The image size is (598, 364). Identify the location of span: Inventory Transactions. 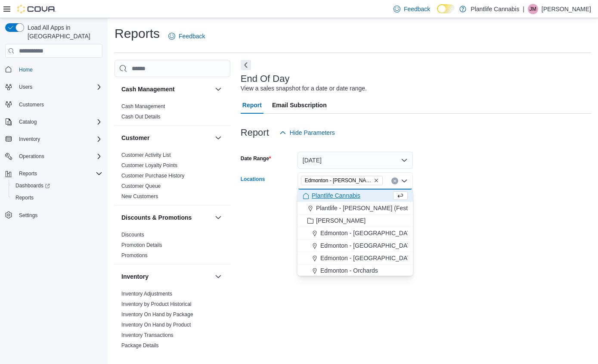
(147, 335).